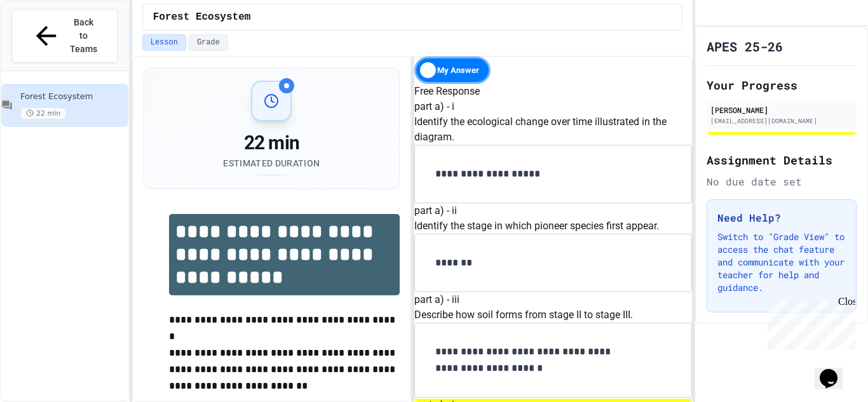 The height and width of the screenshot is (402, 868). Describe the element at coordinates (65, 36) in the screenshot. I see `button: Back to Teams` at that location.